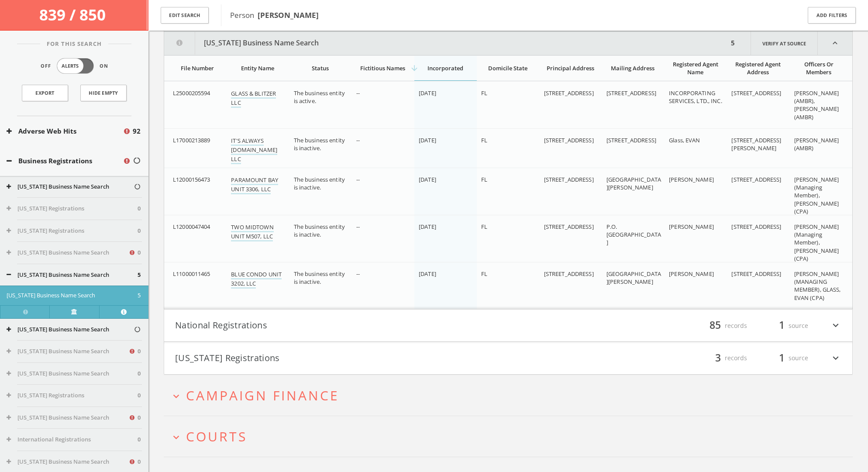  I want to click on div: Status, so click(320, 68).